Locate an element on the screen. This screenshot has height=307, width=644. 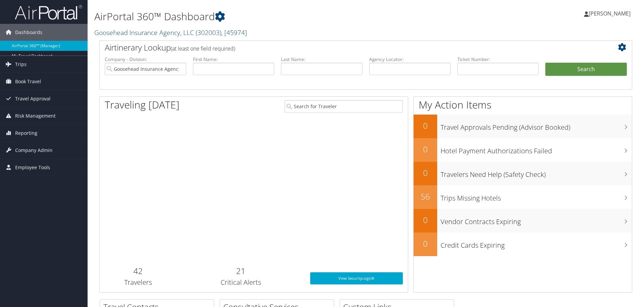
span: Risk Management is located at coordinates (35, 116).